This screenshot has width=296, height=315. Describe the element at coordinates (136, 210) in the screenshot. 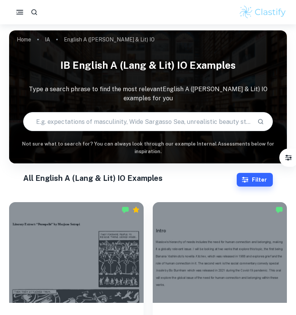

I see `div: Premium` at that location.